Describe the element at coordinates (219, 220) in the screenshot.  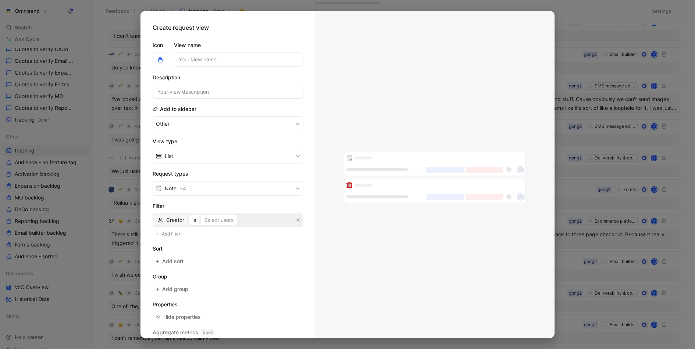
I see `div: Select users` at that location.